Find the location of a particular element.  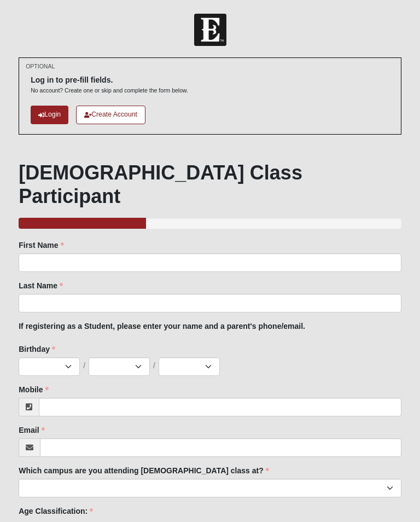

h6: Log in to pre-fill fields. is located at coordinates (110, 80).